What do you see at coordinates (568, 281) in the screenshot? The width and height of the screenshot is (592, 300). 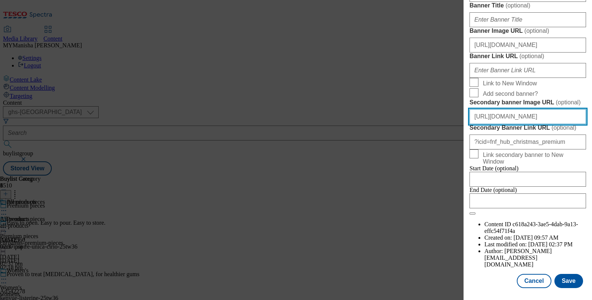 I see `button: Save` at bounding box center [568, 281].